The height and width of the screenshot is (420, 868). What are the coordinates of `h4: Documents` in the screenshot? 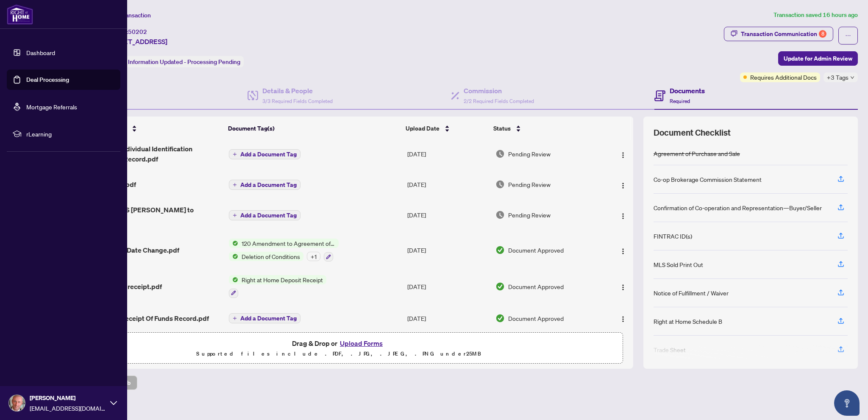 It's located at (687, 91).